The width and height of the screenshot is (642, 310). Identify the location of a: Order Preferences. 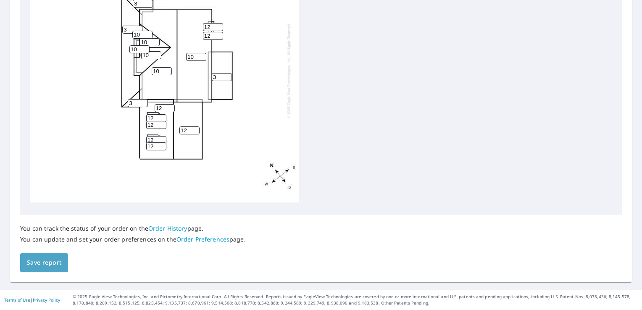
(203, 239).